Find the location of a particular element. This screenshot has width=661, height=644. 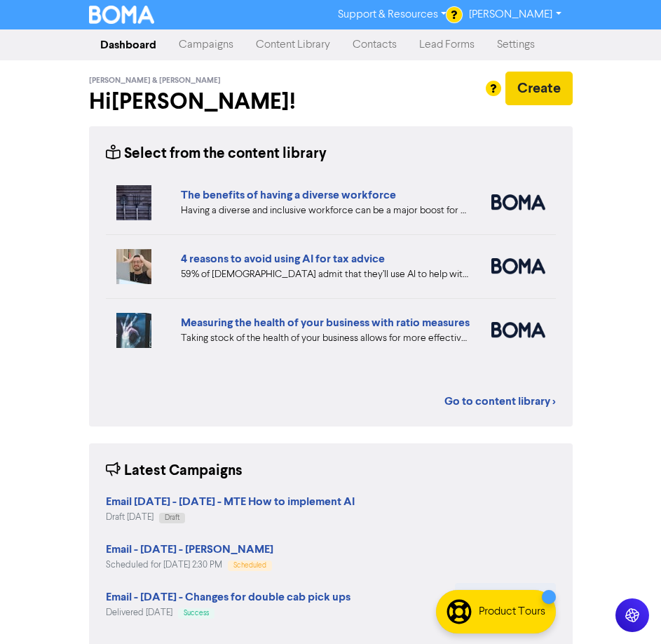

div: Latest Campaigns is located at coordinates (174, 471).